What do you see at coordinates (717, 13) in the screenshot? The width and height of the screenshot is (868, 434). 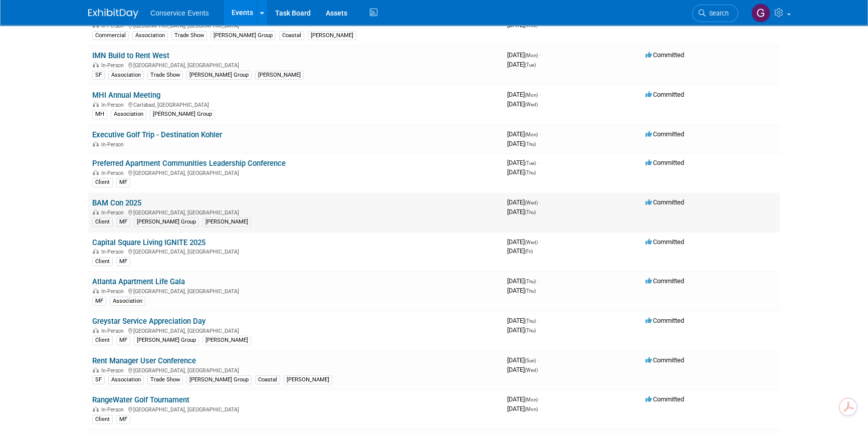 I see `span: Search` at bounding box center [717, 13].